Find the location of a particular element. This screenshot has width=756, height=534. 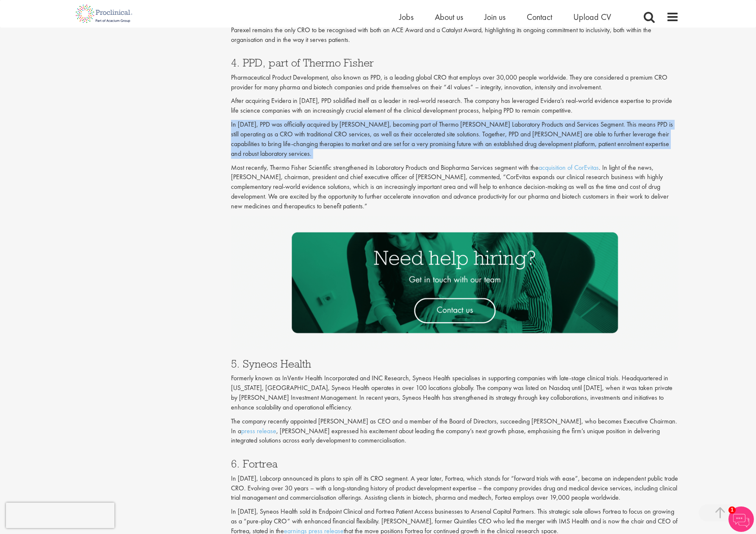

h3: 4. PPD, part of Thermo Fisher is located at coordinates (455, 63).